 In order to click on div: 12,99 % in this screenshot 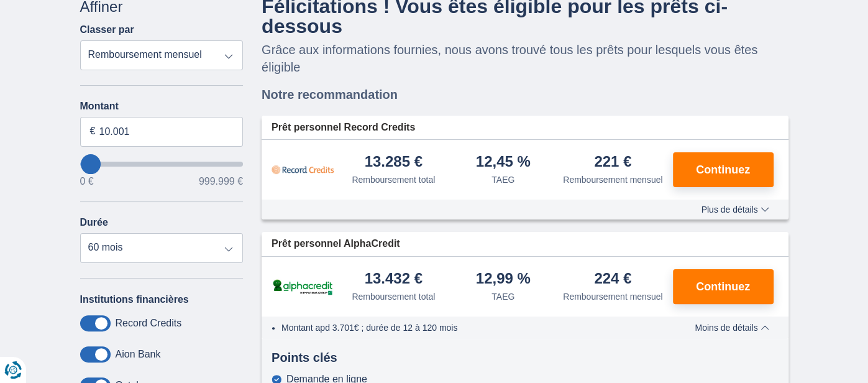, I will do `click(504, 279)`.